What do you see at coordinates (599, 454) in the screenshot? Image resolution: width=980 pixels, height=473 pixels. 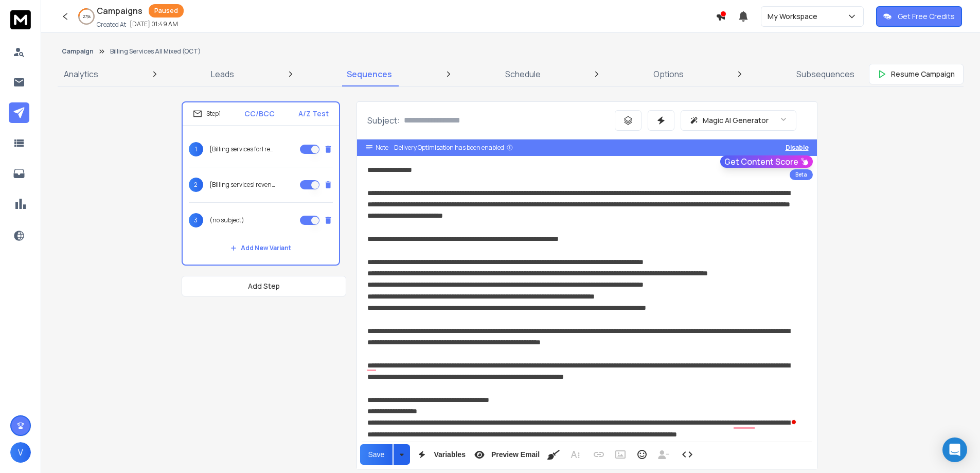 I see `button: Insert Link (Ctrl+K)` at bounding box center [599, 454].